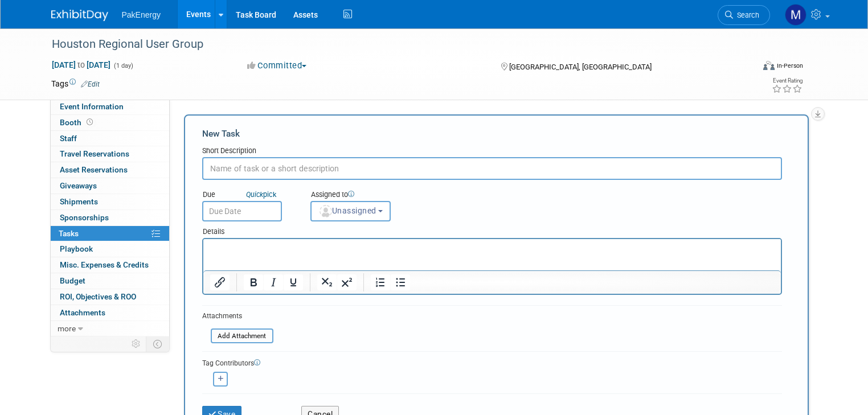  What do you see at coordinates (68, 233) in the screenshot?
I see `span: Tasks` at bounding box center [68, 233].